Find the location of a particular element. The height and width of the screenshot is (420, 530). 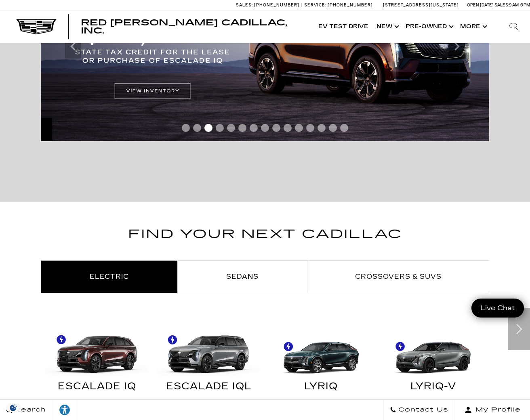

span: Go to slide 8 is located at coordinates (265, 128).